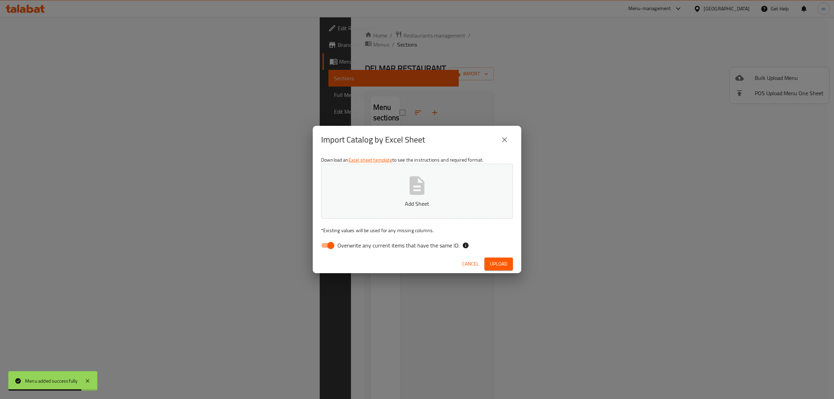  Describe the element at coordinates (466, 245) in the screenshot. I see `svg: If the overwrite option isn't selected, then the items that match an existing ID will be ignored ...` at that location.